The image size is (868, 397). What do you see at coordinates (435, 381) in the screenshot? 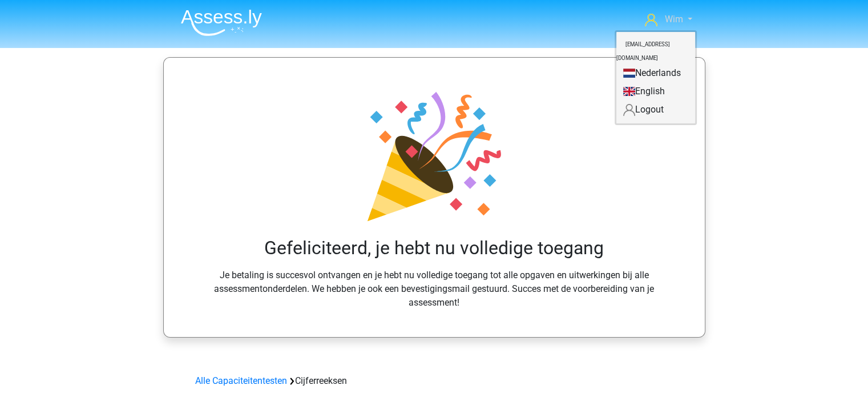
I see `div: Cijferreeksen` at bounding box center [435, 381].